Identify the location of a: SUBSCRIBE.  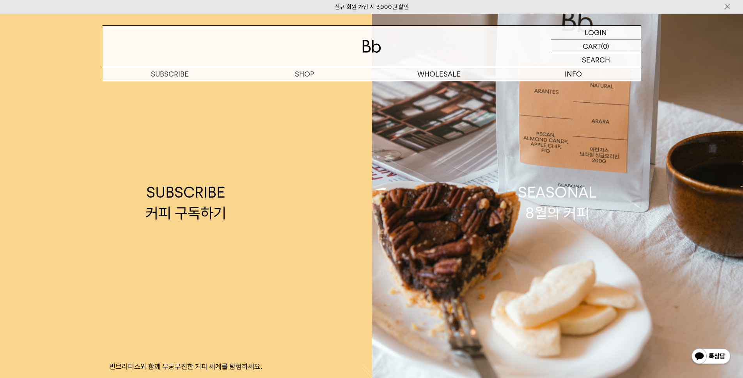
(170, 74).